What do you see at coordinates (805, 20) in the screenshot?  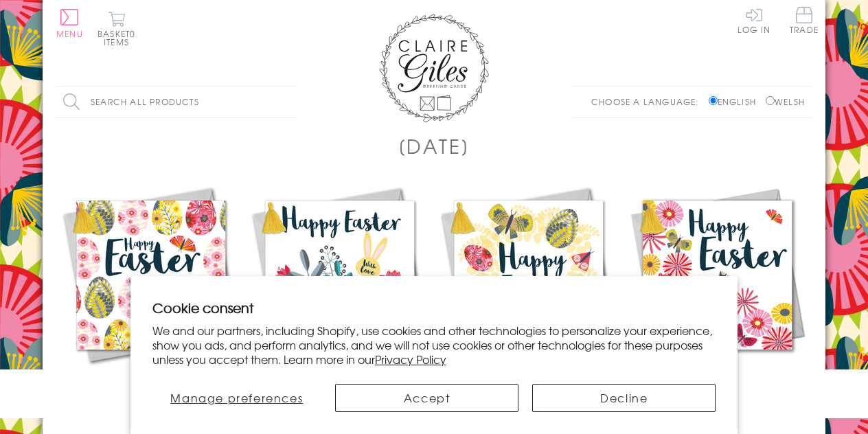 I see `span: Trade` at bounding box center [805, 20].